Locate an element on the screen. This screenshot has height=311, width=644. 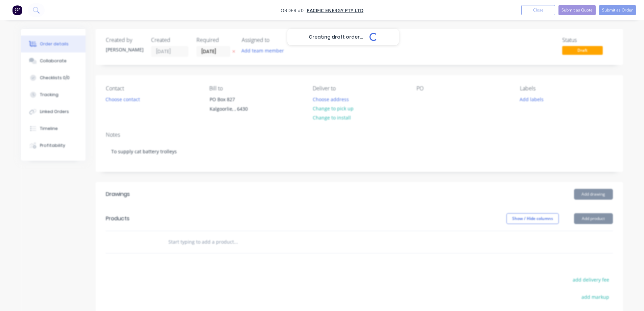
button: Submit as Quote is located at coordinates (577, 10).